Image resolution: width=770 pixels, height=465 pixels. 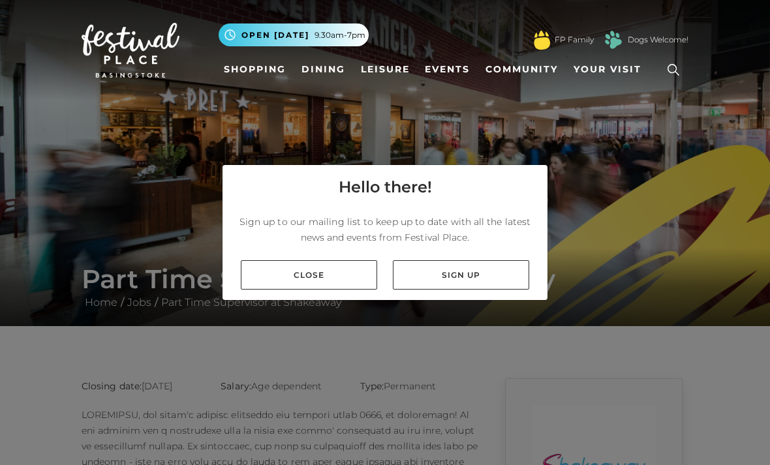 What do you see at coordinates (340, 35) in the screenshot?
I see `span: 9.30am-7pm` at bounding box center [340, 35].